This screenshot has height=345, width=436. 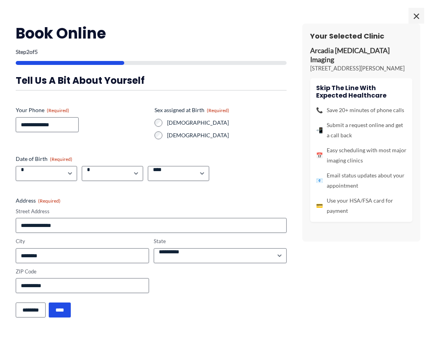 I want to click on li: Save 20+ minutes of phone calls, so click(x=362, y=110).